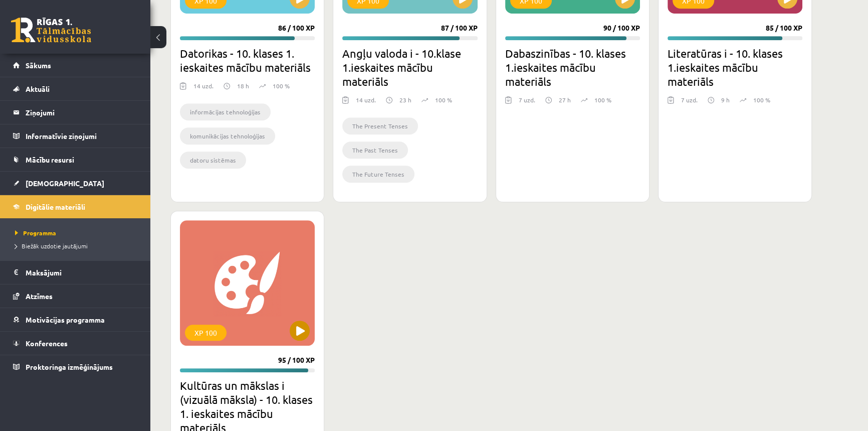  Describe the element at coordinates (39, 296) in the screenshot. I see `span: Atzīmes` at that location.